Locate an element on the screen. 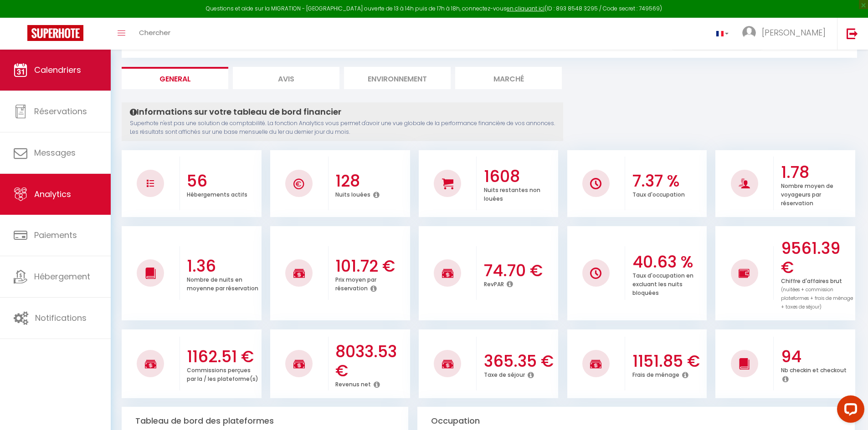  p: Hébergements actifs is located at coordinates (217, 194).